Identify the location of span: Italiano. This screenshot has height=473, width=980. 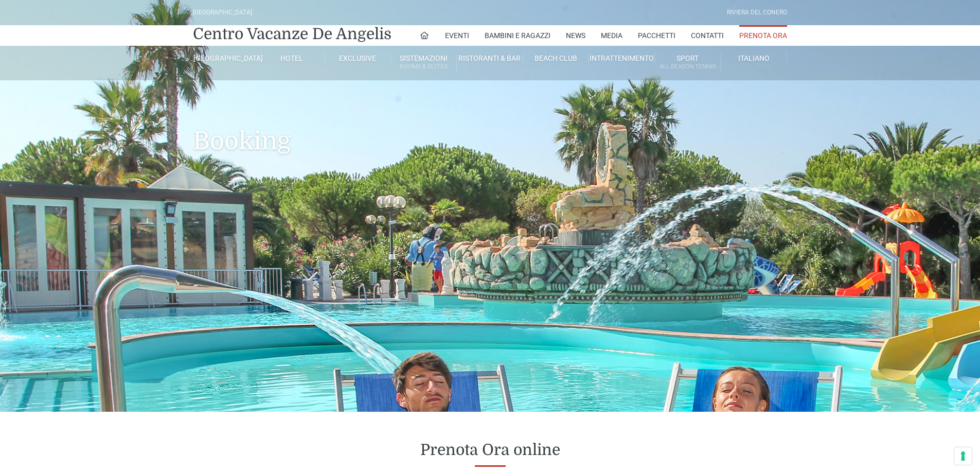
(754, 58).